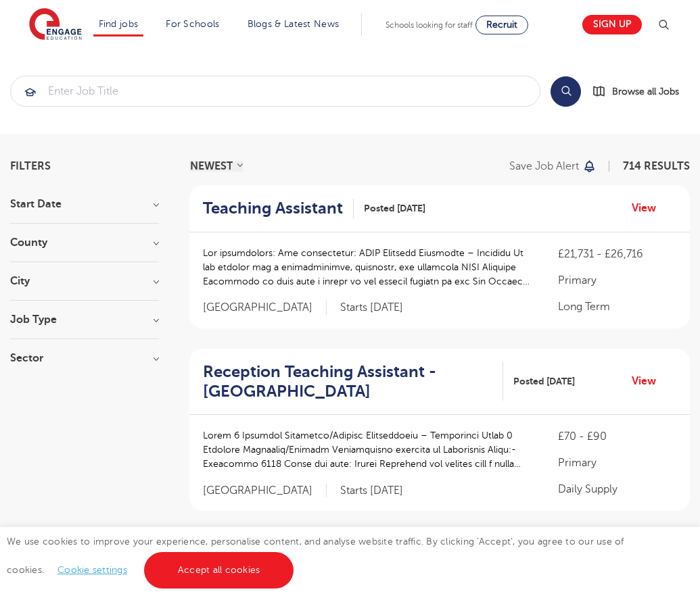 The image size is (700, 600). I want to click on a: For Schools, so click(192, 23).